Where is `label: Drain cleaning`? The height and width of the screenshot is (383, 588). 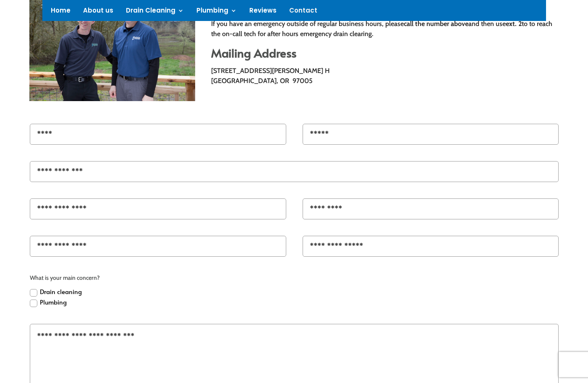
label: Drain cleaning is located at coordinates (56, 292).